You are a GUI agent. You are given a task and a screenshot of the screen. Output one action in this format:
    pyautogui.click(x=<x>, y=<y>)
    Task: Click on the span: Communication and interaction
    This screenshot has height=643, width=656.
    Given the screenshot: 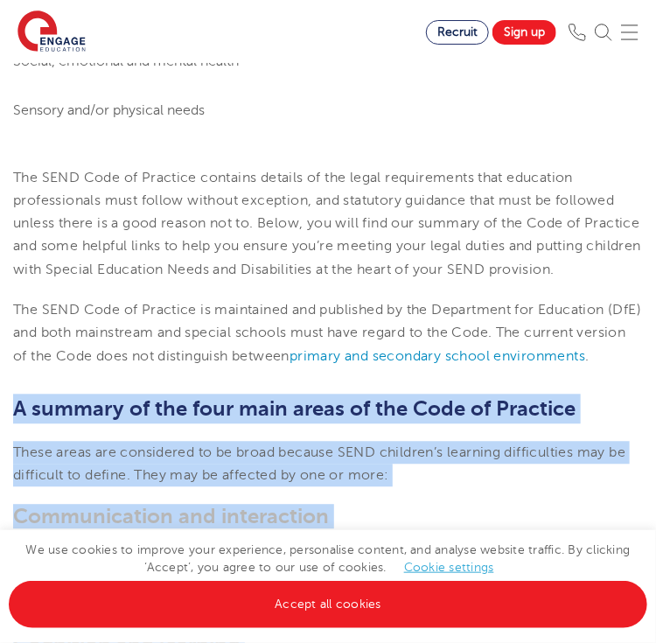 What is the action you would take?
    pyautogui.click(x=171, y=517)
    